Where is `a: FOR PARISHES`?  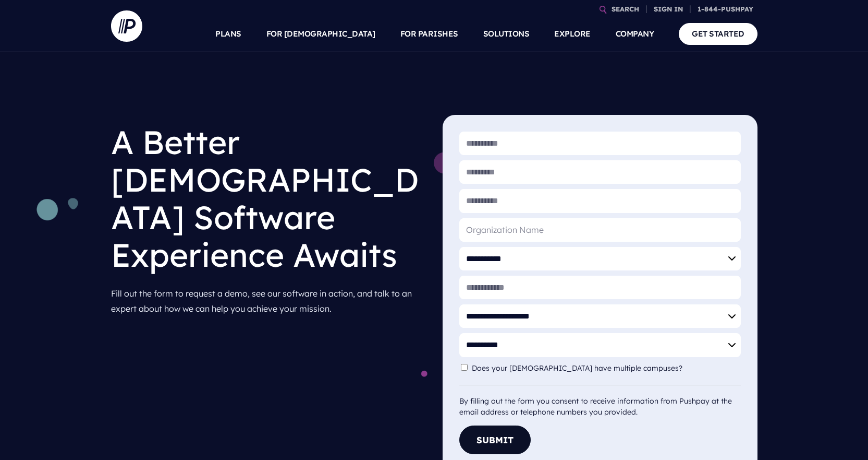 a: FOR PARISHES is located at coordinates (429, 34).